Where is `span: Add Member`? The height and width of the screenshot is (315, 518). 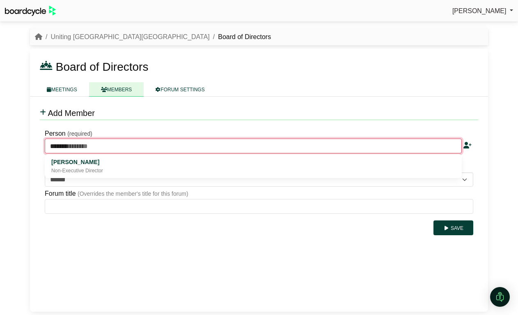 span: Add Member is located at coordinates (71, 113).